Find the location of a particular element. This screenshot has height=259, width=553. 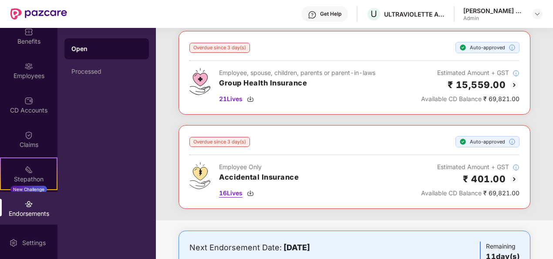

img: svg+xml;base64,PHN2ZyBpZD0iQ2xhaW0iIHhtbG5zPSJodHRwOi8vd3d3LnczLm9yZy8yMDAwL3N2ZyIgd2lkdGg9IjIwIi... is located at coordinates (29, 135).